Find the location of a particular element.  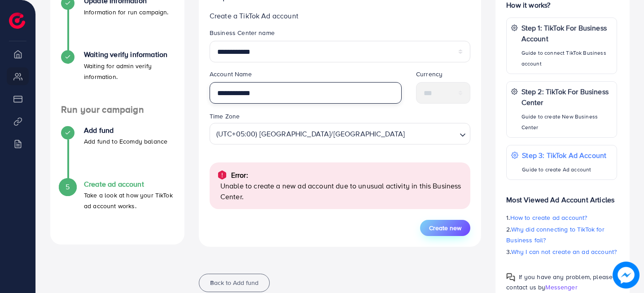

p: Error: is located at coordinates (240, 175).